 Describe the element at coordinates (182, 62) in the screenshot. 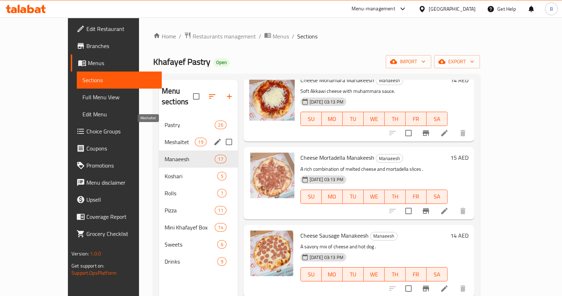

I see `span: Khafayef Pastry` at that location.